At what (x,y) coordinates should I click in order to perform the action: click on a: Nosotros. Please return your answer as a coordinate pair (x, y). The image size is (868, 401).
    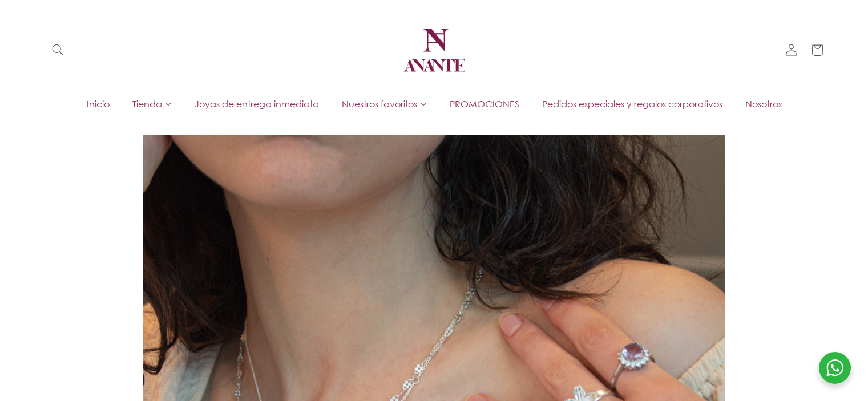
    Looking at the image, I should click on (763, 104).